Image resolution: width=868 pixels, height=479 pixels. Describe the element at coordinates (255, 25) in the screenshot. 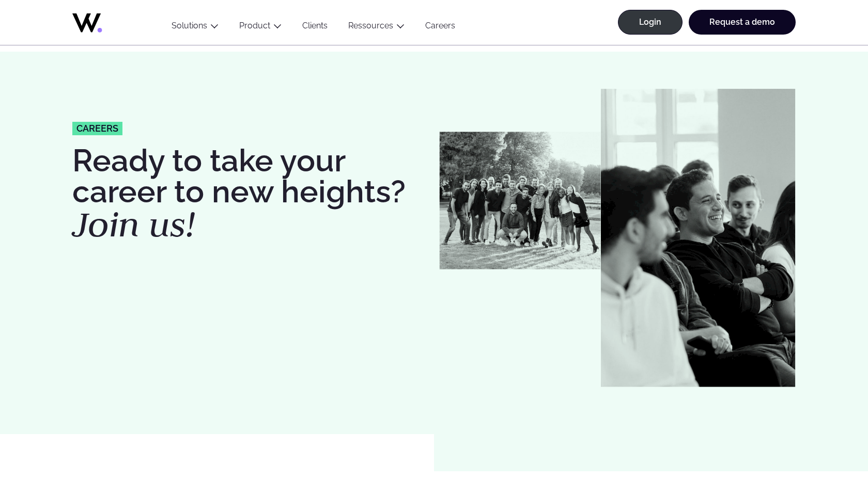

I see `a: Product` at that location.